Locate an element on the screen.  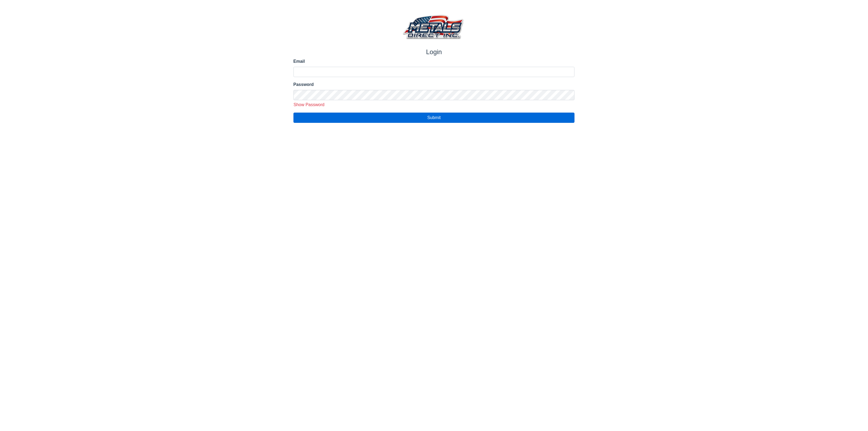
span: Submit is located at coordinates (434, 118).